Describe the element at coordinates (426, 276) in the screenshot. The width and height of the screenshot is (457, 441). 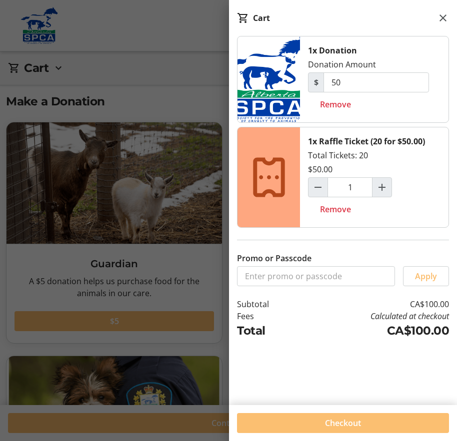
I see `button: Apply` at that location.